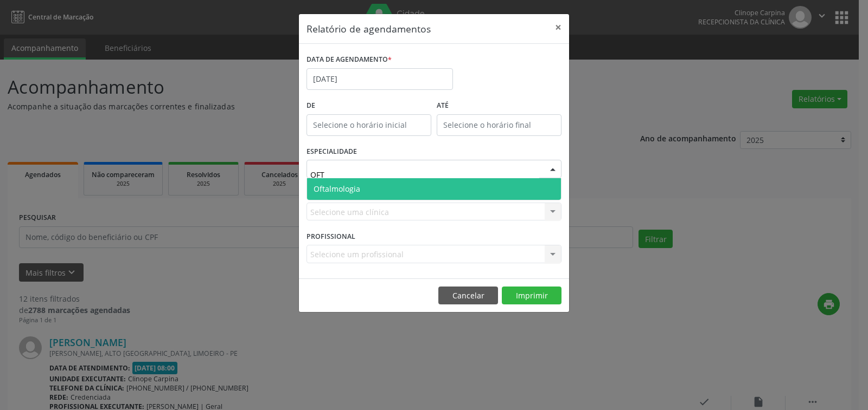 This screenshot has height=410, width=868. Describe the element at coordinates (349, 60) in the screenshot. I see `label: DATA DE AGENDAMENTO` at that location.